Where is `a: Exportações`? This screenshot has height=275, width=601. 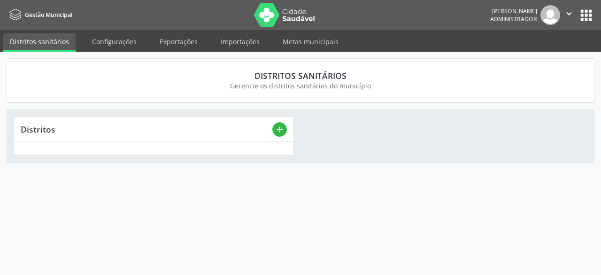 a: Exportações is located at coordinates (178, 41).